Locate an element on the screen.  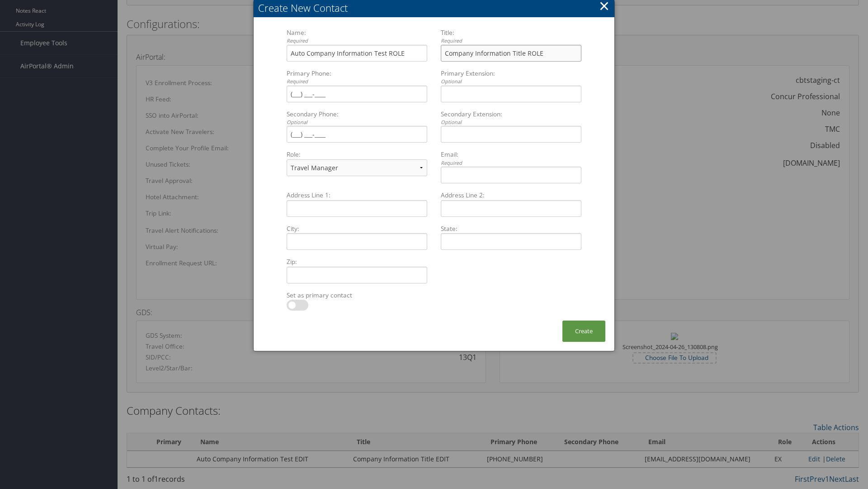
input: Zip: is located at coordinates (357, 275).